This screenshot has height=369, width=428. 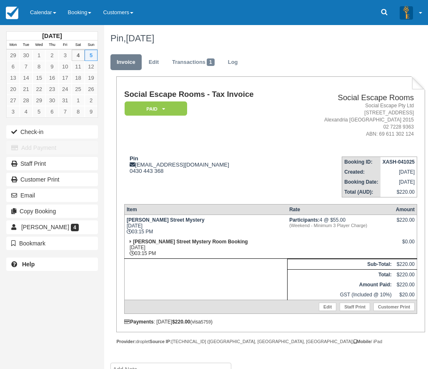 I want to click on strong: Payments, so click(x=139, y=321).